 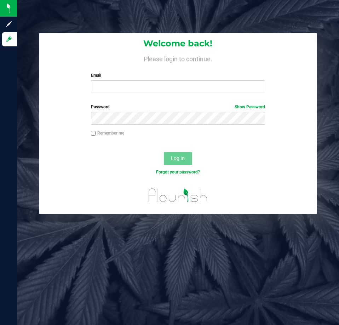 I want to click on span: Password, so click(x=100, y=107).